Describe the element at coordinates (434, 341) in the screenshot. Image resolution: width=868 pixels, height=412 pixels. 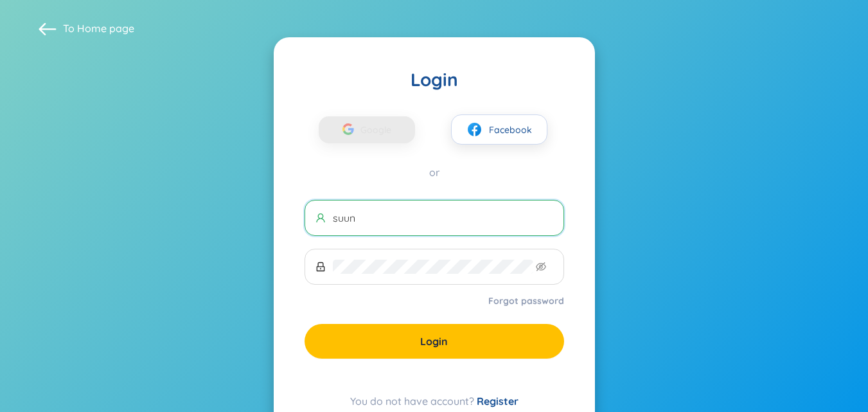
I see `button: Login` at that location.